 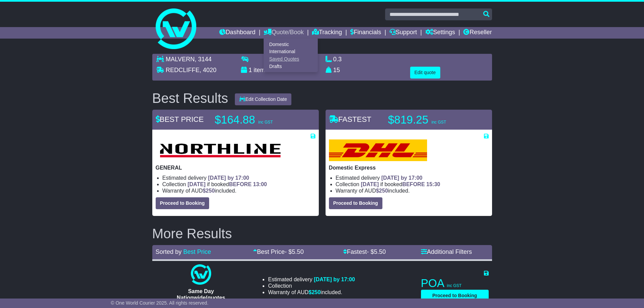 I want to click on span: © One World Courier 2025. All rights reserved., so click(x=159, y=303).